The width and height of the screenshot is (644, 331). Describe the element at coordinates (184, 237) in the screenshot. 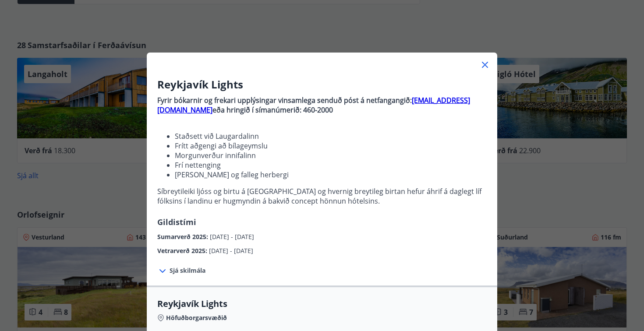

I see `span: Sumarverð 2025 :` at that location.